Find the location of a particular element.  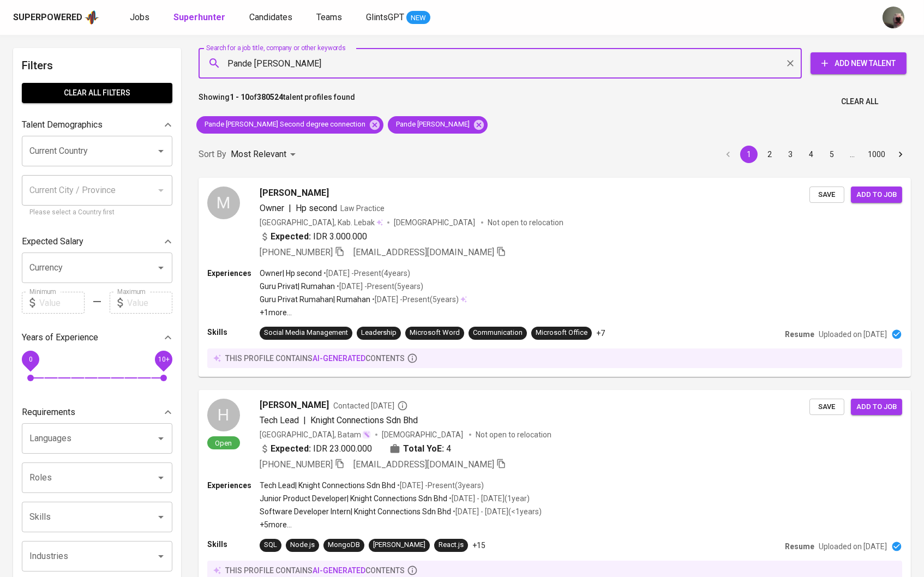

p: +7 is located at coordinates (601, 333).